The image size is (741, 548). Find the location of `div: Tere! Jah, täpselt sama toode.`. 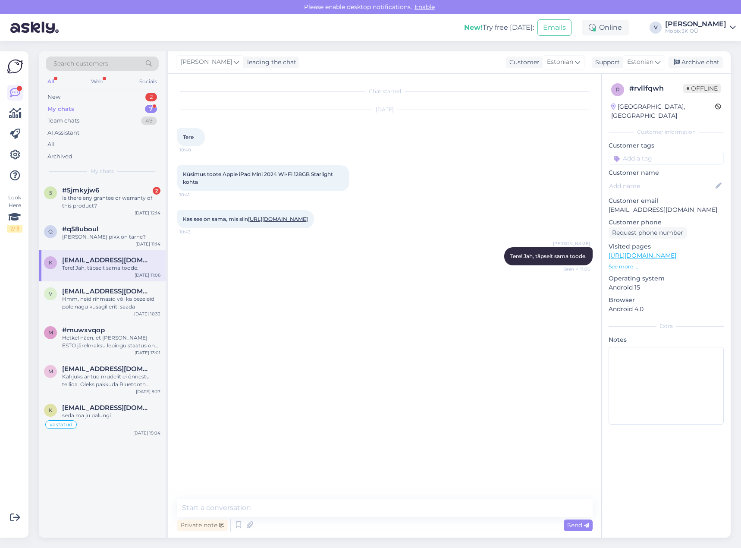

div: Tere! Jah, täpselt sama toode. is located at coordinates (111, 268).